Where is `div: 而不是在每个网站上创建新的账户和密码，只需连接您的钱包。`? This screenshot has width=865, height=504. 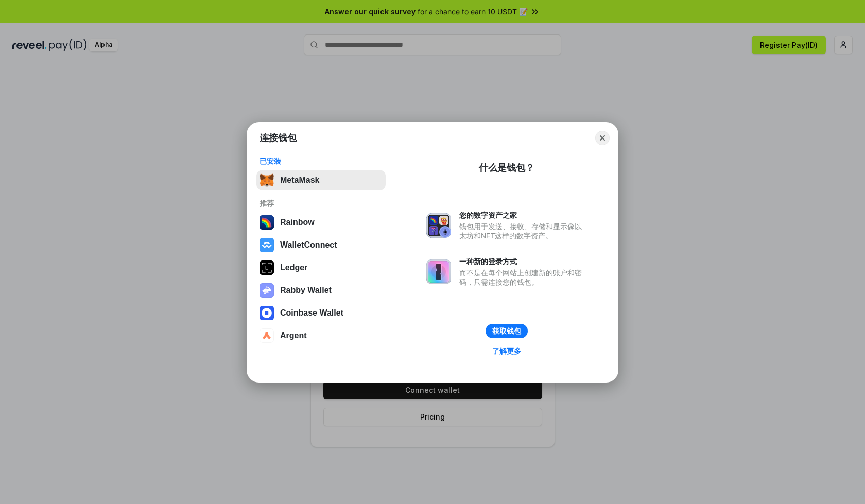
div: 而不是在每个网站上创建新的账户和密码，只需连接您的钱包。 is located at coordinates (523, 277).